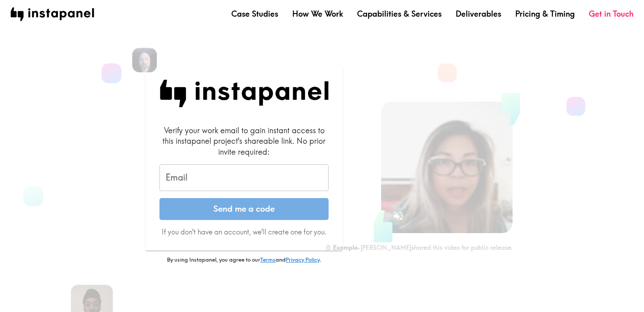 The width and height of the screenshot is (644, 312). I want to click on img: Aaron, so click(144, 60).